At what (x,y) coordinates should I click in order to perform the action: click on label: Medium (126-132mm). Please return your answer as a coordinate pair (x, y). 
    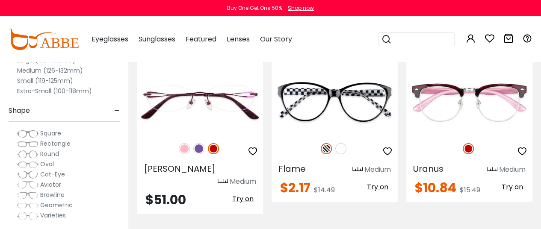
    Looking at the image, I should click on (50, 71).